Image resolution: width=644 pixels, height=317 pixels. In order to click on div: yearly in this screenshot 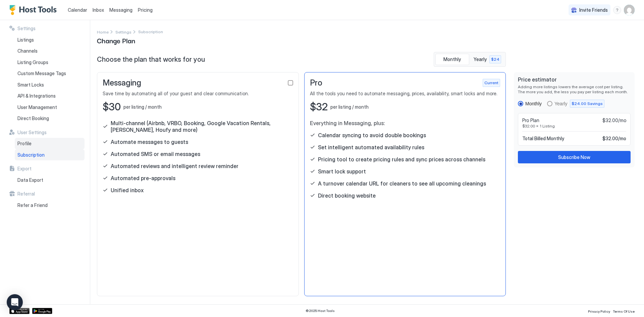, I will do `click(576, 103)`.